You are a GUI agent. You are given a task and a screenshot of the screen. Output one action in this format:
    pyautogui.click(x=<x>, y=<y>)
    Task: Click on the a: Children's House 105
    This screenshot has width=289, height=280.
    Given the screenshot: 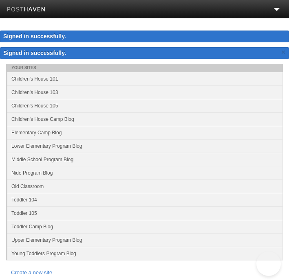 What is the action you would take?
    pyautogui.click(x=145, y=106)
    